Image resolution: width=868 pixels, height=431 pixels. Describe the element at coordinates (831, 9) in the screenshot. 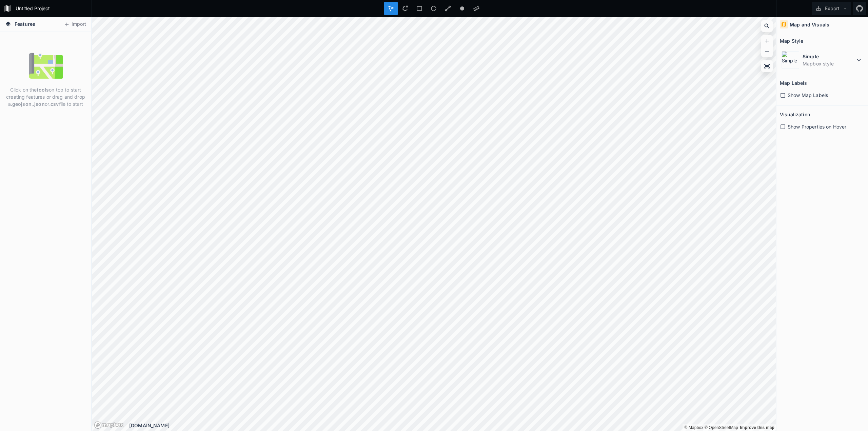

I see `button: Export` at that location.